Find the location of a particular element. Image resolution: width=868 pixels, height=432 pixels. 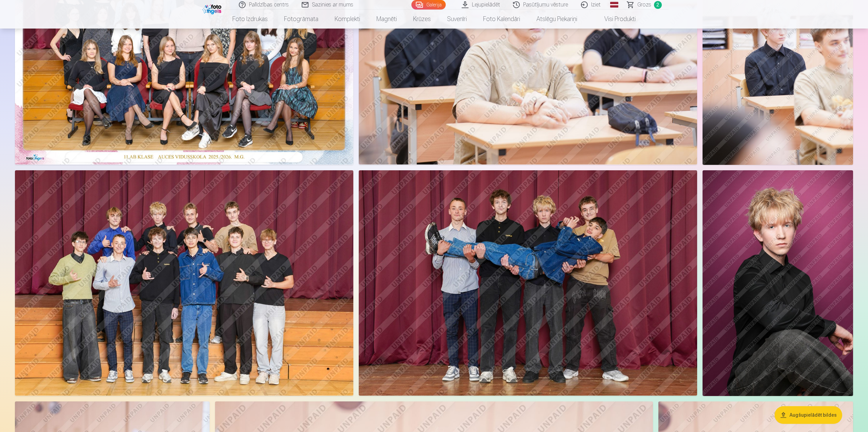

a: Visi produkti is located at coordinates (615, 19).